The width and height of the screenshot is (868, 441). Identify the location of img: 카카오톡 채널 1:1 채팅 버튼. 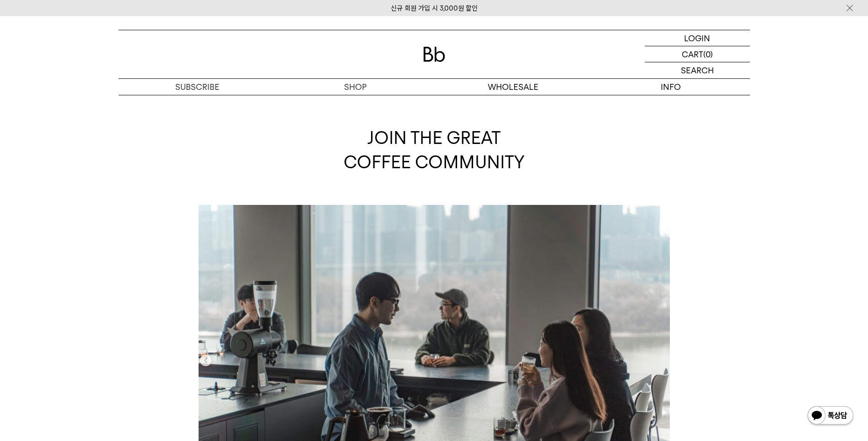
(831, 416).